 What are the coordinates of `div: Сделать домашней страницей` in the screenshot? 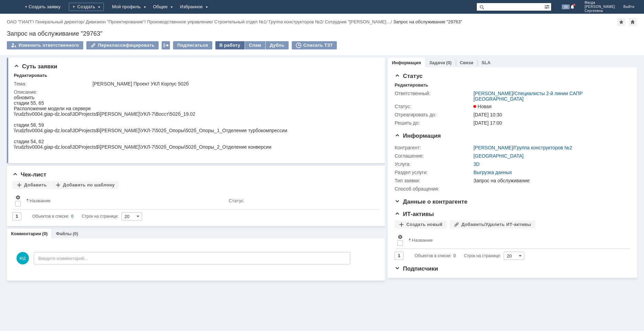 It's located at (633, 22).